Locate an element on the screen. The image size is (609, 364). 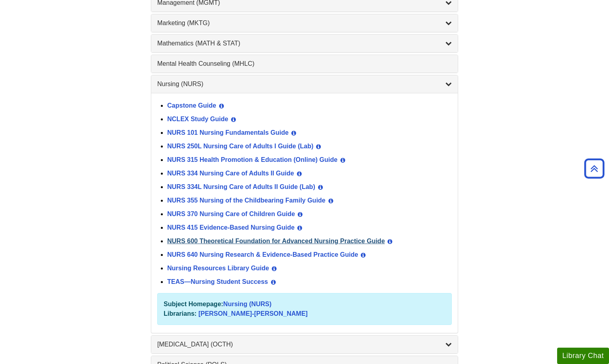
a: NURS 415 Evidence-Based Nursing Guide is located at coordinates (231, 227).